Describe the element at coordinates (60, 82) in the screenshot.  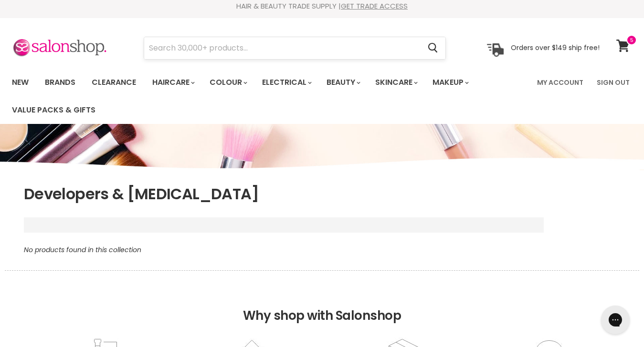
I see `a: Brands` at that location.